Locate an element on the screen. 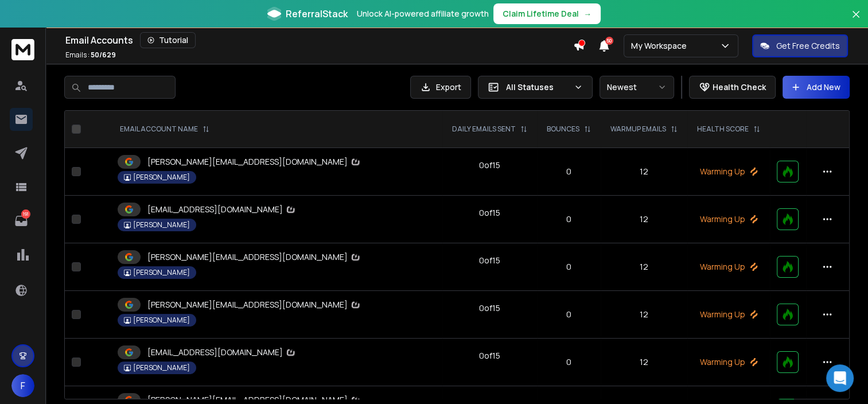  p: All Statuses is located at coordinates (538, 87).